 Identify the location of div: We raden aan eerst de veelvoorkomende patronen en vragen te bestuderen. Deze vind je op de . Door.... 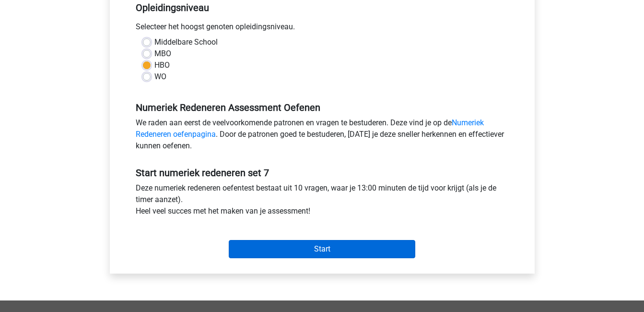
(322, 136).